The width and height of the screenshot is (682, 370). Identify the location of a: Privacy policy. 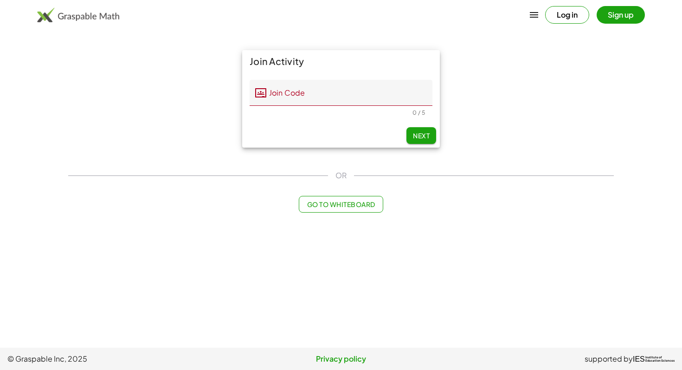
(341, 359).